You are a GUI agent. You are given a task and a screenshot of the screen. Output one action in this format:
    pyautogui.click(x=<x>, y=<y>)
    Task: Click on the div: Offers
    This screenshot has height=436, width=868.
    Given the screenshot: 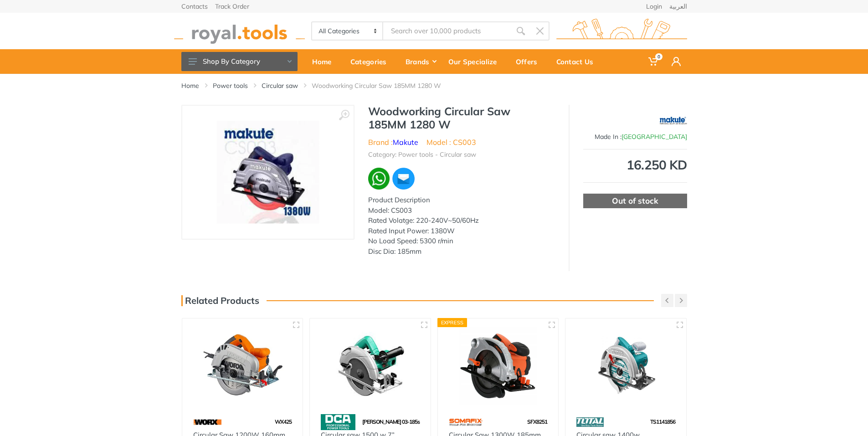 What is the action you would take?
    pyautogui.click(x=529, y=61)
    